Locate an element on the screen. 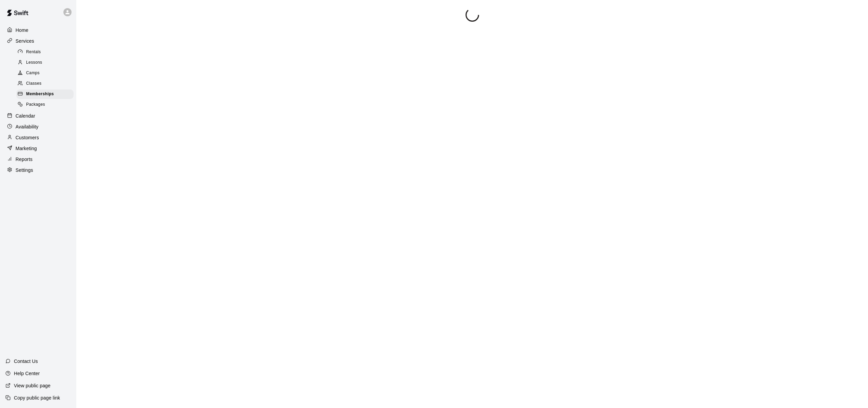 This screenshot has width=868, height=408. p: Services is located at coordinates (25, 41).